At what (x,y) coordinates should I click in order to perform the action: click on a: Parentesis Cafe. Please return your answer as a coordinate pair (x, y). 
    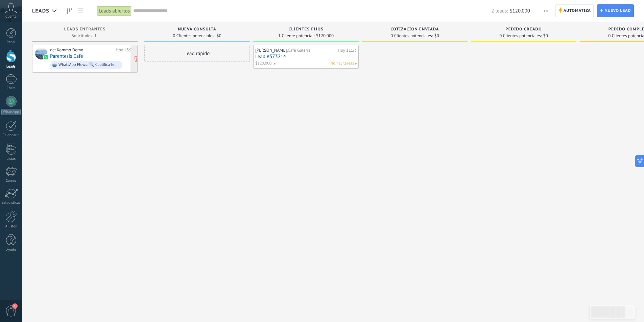
    Looking at the image, I should click on (66, 56).